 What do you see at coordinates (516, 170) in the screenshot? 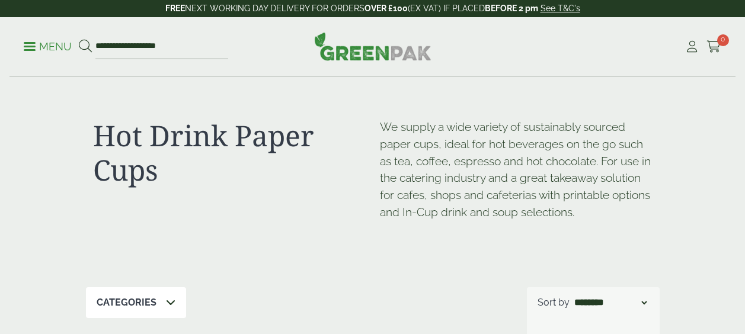
I see `p: We supply a wide variety of sustainably sourced paper cups, ideal for hot beverages on the go suc...` at bounding box center [516, 170].